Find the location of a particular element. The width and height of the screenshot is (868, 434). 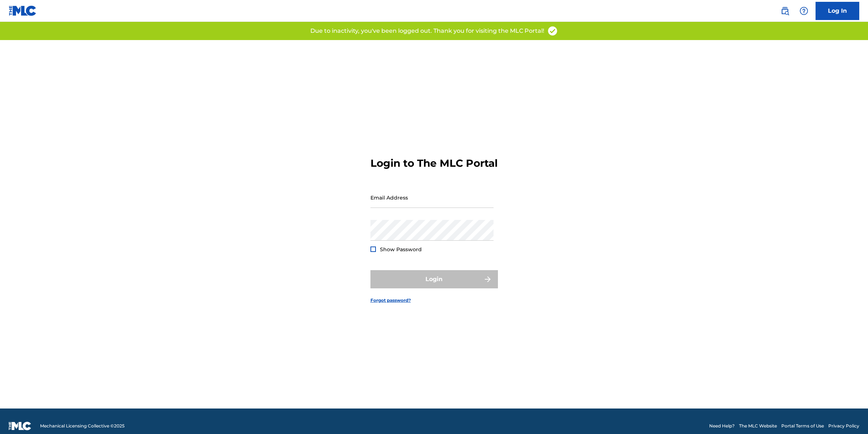

a: The MLC Website is located at coordinates (758, 427).